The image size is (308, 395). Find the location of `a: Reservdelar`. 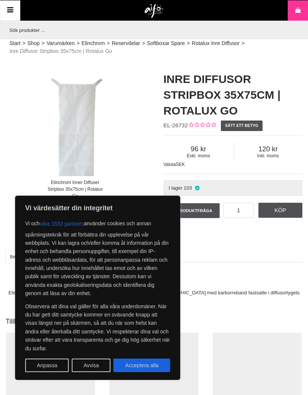

a: Reservdelar is located at coordinates (126, 43).